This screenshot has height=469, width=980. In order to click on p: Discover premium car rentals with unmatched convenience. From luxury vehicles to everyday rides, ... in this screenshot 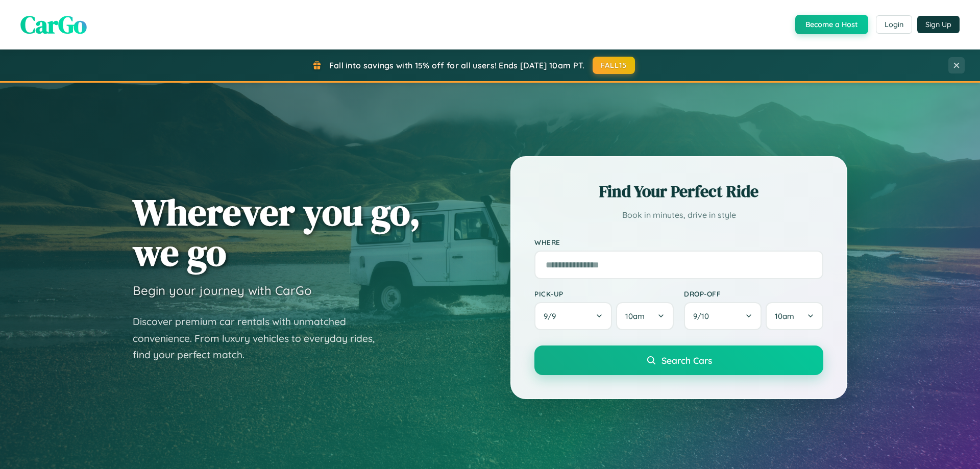, I will do `click(260, 339)`.